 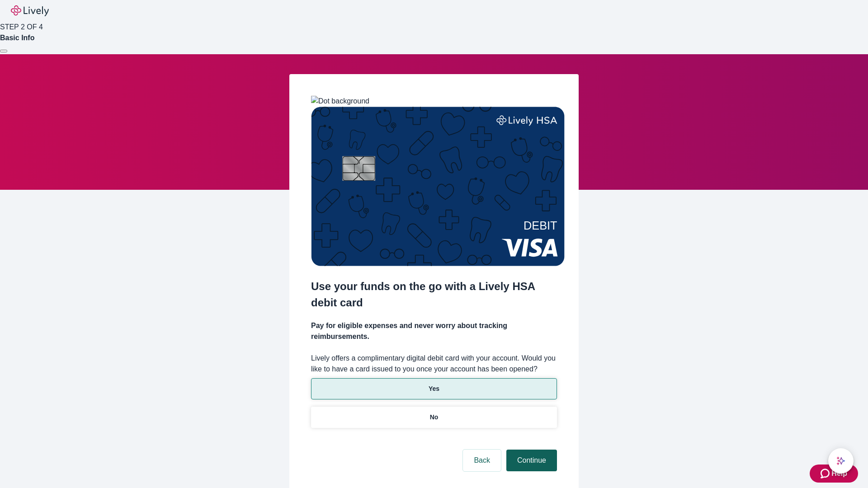 I want to click on img: Lively, so click(x=30, y=10).